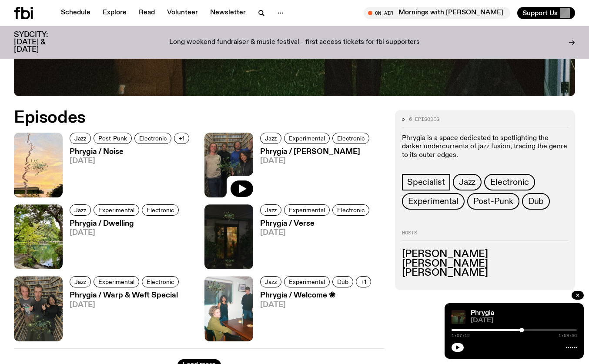 This screenshot has height=364, width=589. I want to click on h2: Hosts, so click(485, 236).